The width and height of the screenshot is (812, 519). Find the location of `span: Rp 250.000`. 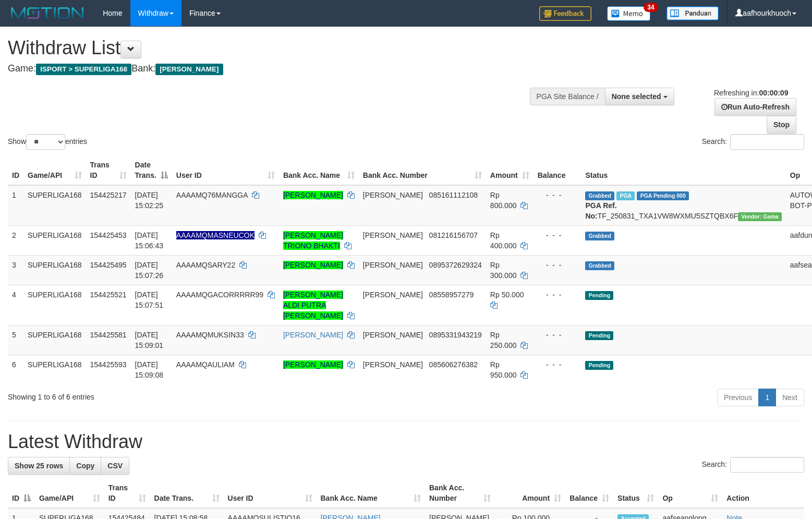

span: Rp 250.000 is located at coordinates (503, 340).